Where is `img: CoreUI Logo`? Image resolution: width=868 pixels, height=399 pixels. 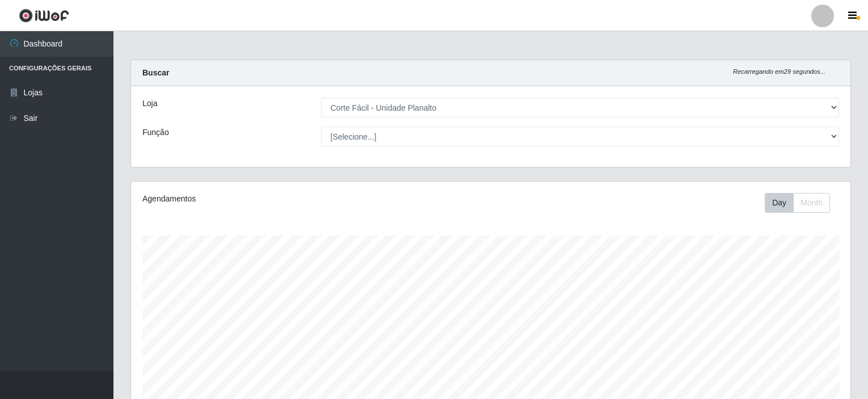
img: CoreUI Logo is located at coordinates (43, 15).